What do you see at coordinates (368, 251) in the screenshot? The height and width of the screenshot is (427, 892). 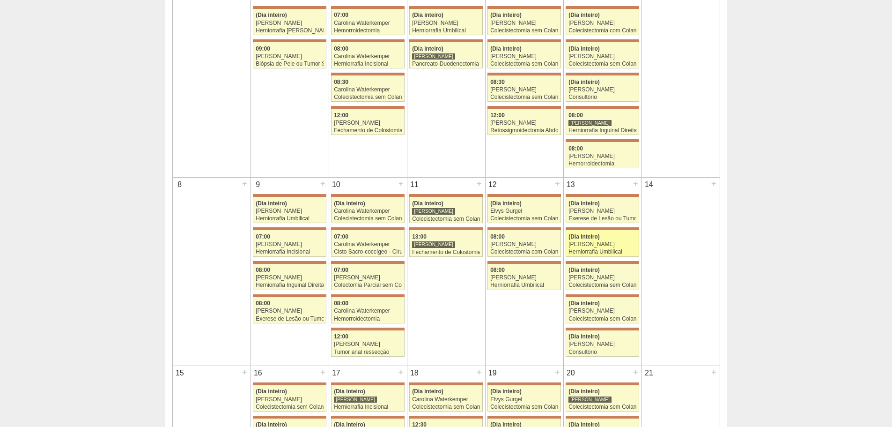 I see `div: Cisto Sacro-coccígeo - Cirurgia` at bounding box center [368, 251].